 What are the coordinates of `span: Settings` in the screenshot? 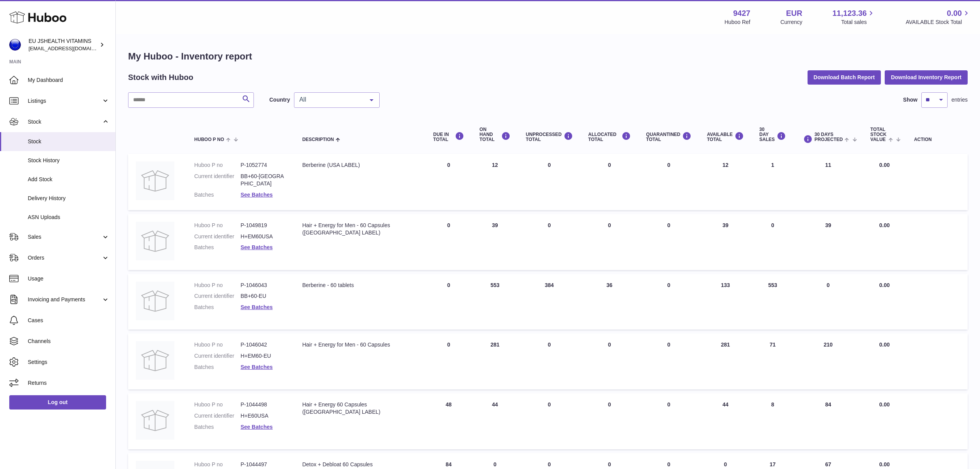 It's located at (69, 362).